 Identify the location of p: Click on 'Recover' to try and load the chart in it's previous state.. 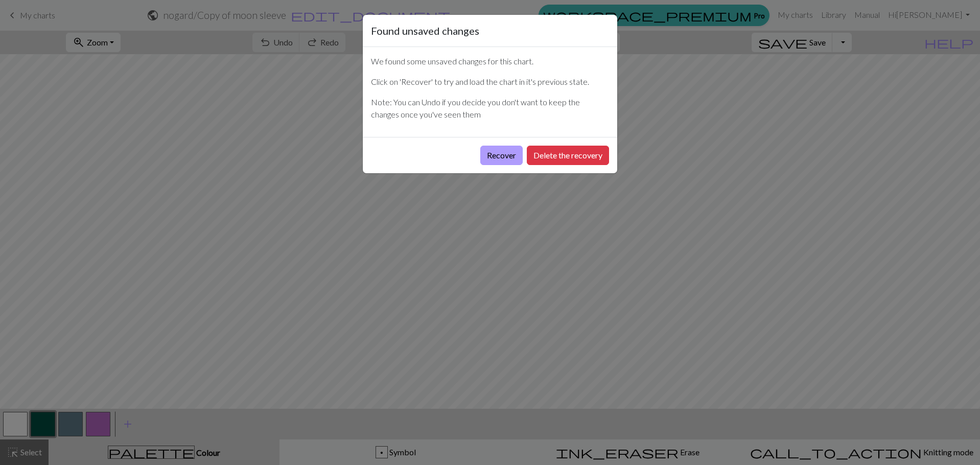
(490, 82).